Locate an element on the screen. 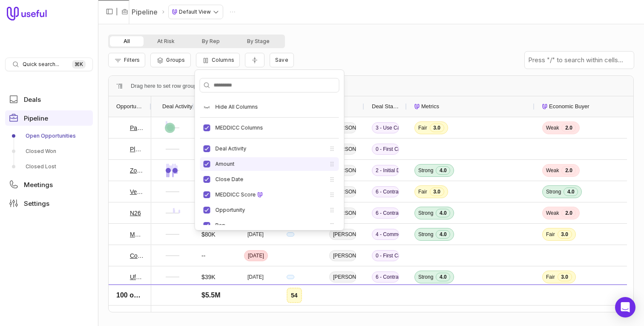 This screenshot has width=644, height=326. button: Columns is located at coordinates (218, 60).